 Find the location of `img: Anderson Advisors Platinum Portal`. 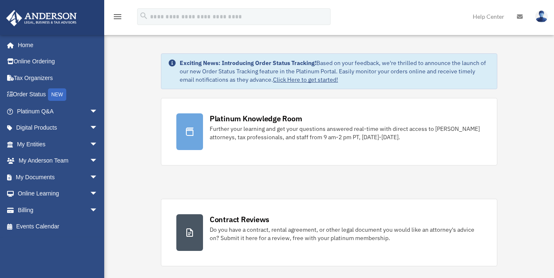

img: Anderson Advisors Platinum Portal is located at coordinates (41, 18).